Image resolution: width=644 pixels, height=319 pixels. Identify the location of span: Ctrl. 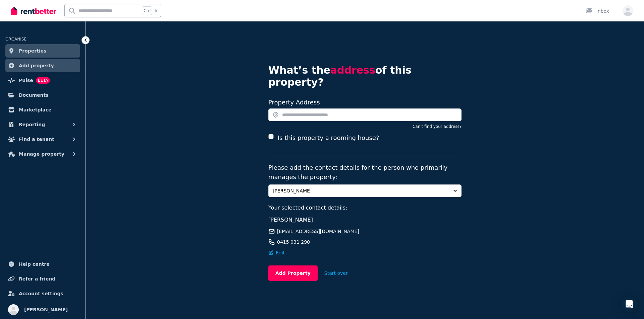
(147, 11).